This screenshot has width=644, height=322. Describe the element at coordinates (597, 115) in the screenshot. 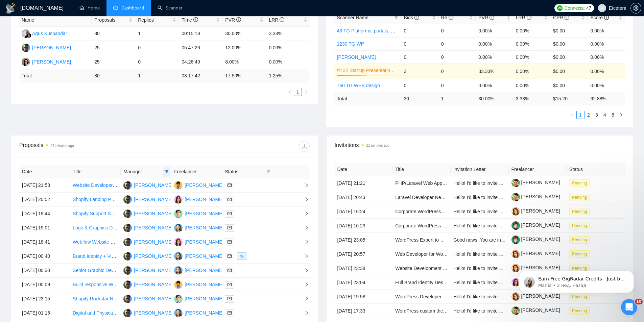

I see `li: 3` at that location.